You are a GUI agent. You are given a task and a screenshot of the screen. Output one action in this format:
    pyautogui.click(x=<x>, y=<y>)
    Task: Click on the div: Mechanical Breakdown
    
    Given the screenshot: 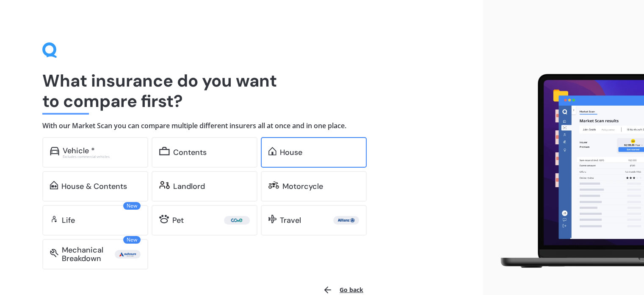 What is the action you would take?
    pyautogui.click(x=88, y=254)
    